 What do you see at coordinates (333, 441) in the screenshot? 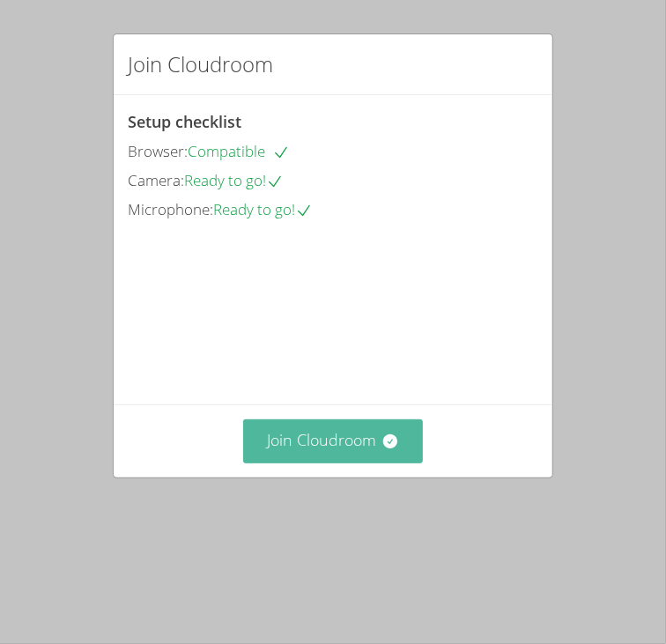
I see `button: Join Cloudroom` at bounding box center [333, 441].